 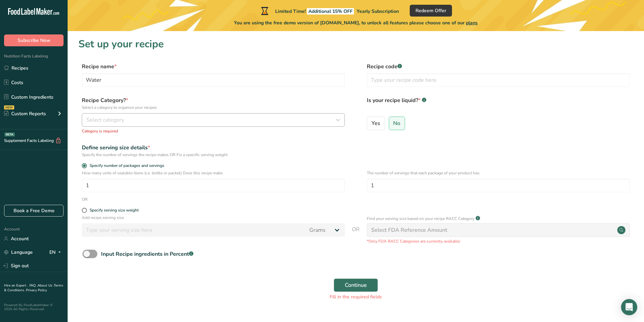 What do you see at coordinates (498, 66) in the screenshot?
I see `label: Recipe code` at bounding box center [498, 66].